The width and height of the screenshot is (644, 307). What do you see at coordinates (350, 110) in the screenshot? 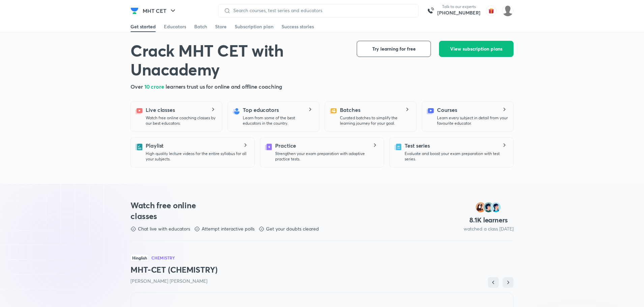
I see `h5: Batches` at bounding box center [350, 110].